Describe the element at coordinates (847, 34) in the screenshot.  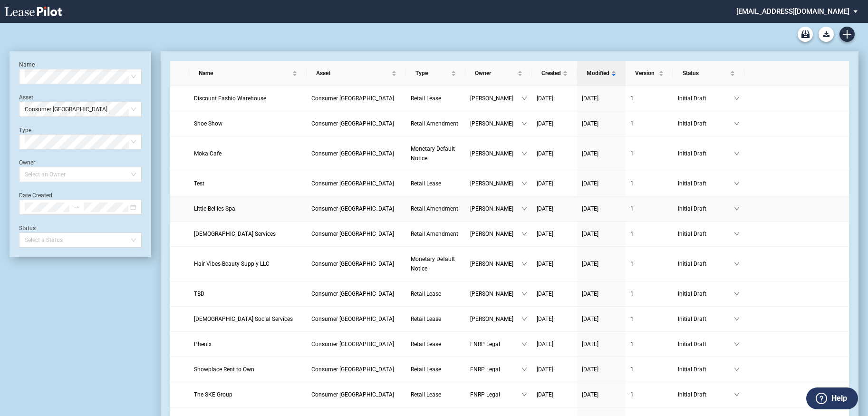
I see `a: Create new document` at that location.